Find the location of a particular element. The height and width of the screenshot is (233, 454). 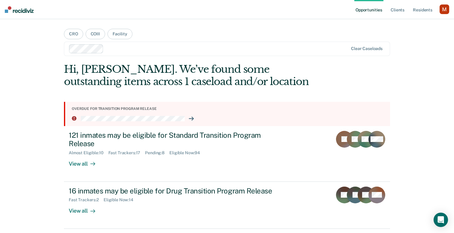

button: COIII is located at coordinates (95, 34).